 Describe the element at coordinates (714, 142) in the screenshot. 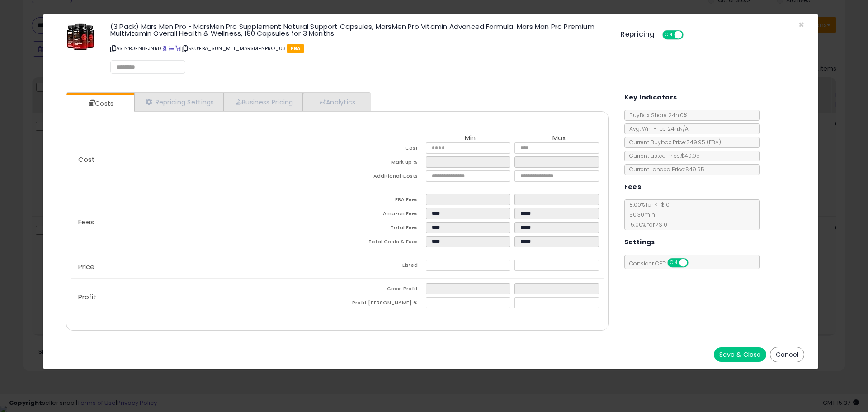

I see `span: ( FBA )` at that location.